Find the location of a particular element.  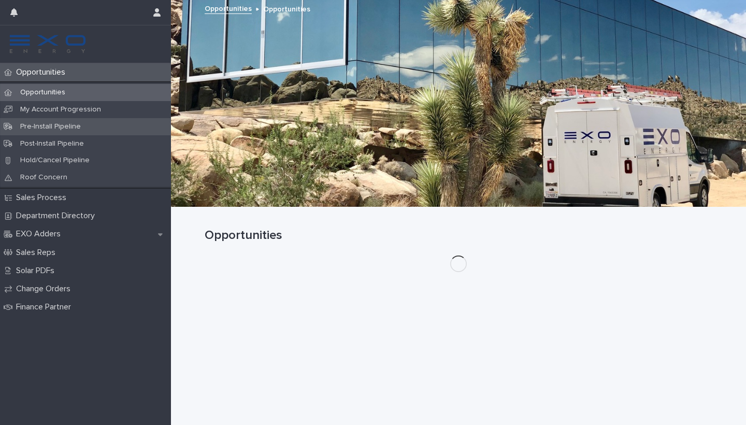

p: Hold/Cancel Pipeline is located at coordinates (55, 160).